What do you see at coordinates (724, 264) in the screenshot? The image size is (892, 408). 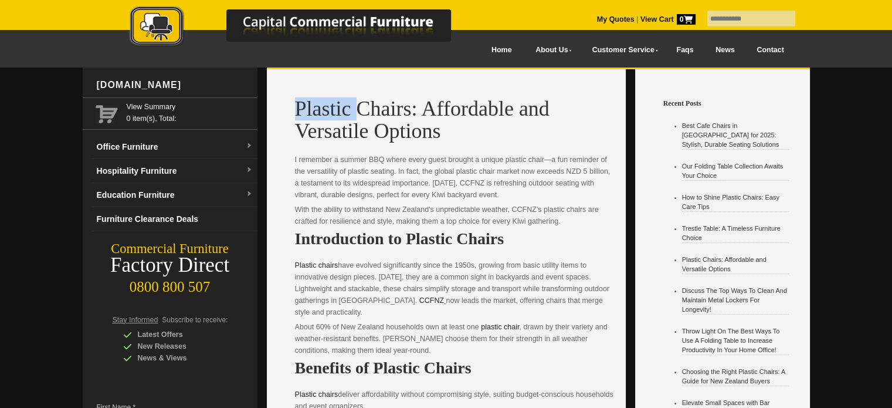 I see `a: Plastic Chairs: Affordable and Versatile Options` at bounding box center [724, 264].